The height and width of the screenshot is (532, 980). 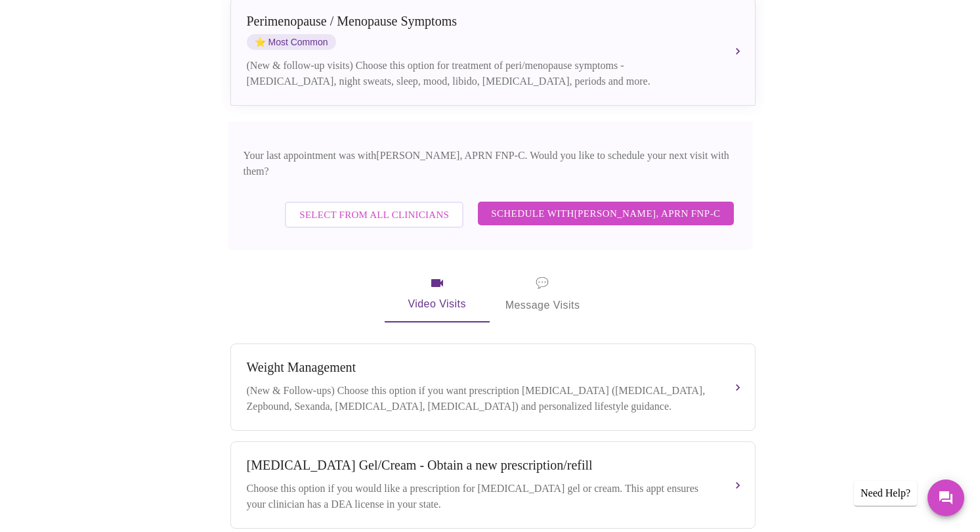 I want to click on div: Weight Management, so click(x=480, y=367).